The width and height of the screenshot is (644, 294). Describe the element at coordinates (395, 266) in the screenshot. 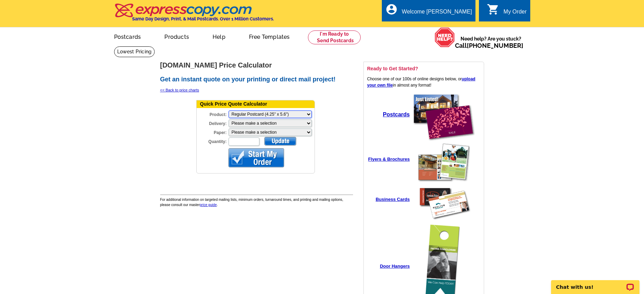

I see `strong: Door Hangers` at that location.